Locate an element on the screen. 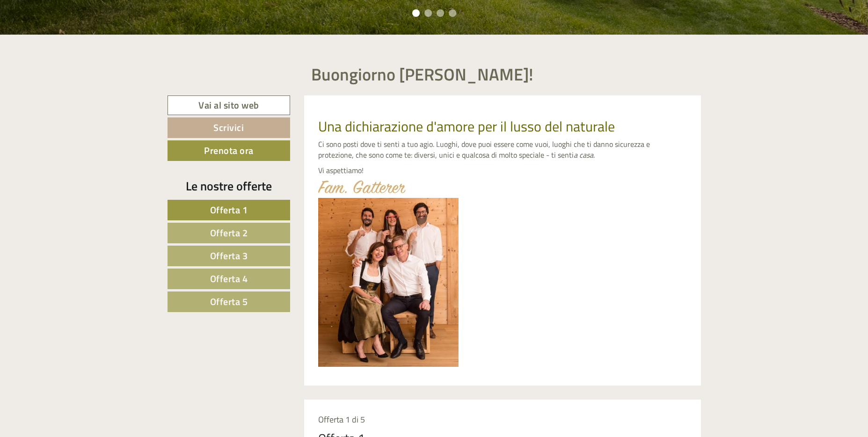 This screenshot has width=868, height=437. a: Scrivici is located at coordinates (229, 128).